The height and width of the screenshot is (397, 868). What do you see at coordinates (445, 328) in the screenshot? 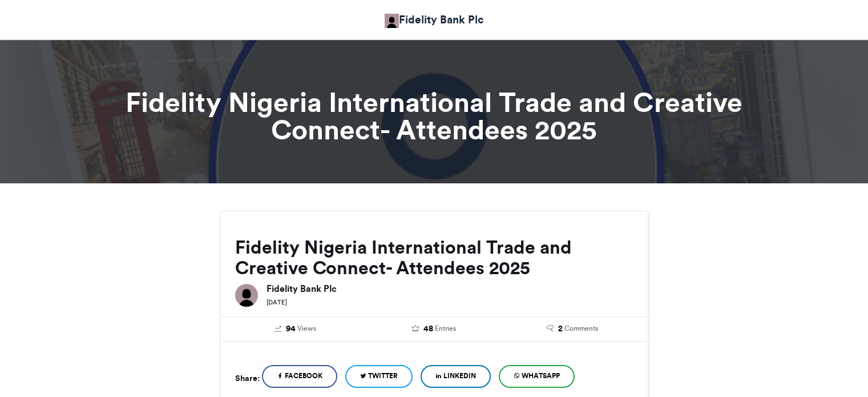
I see `span: Entries` at bounding box center [445, 328].